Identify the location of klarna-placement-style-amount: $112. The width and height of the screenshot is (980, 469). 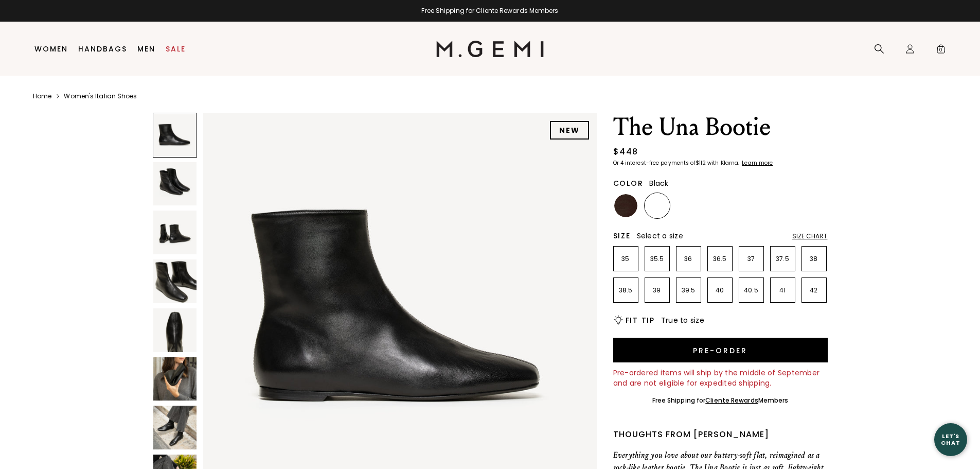
(701, 163).